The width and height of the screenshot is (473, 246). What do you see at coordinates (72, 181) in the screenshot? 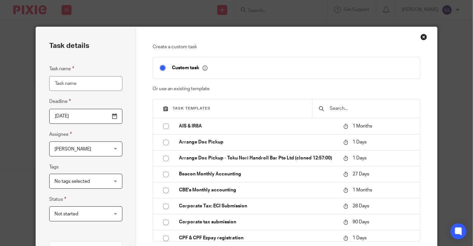
I see `span: No tags selected` at bounding box center [72, 181].